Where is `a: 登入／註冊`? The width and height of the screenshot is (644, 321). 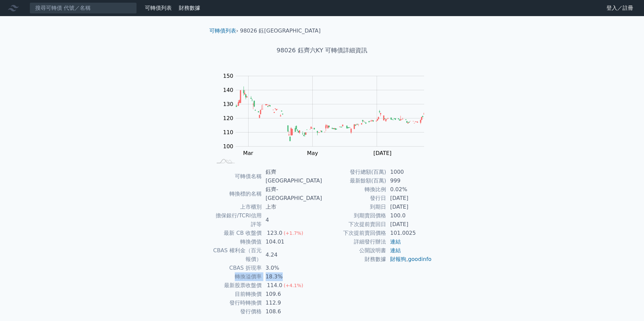
a: 登入／註冊 is located at coordinates (620, 8).